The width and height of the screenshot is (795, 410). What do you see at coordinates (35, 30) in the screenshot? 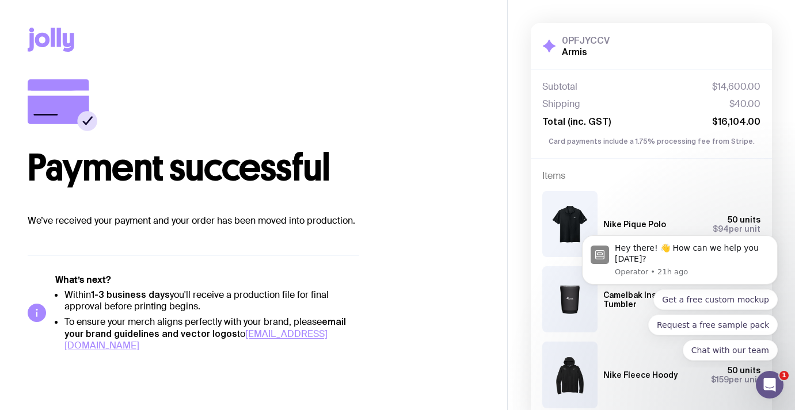
I see `img: Profile image for Operator` at bounding box center [35, 30].